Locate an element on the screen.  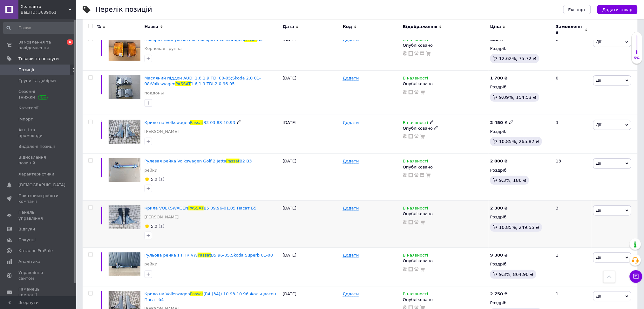
span: 10.85%, 265.82 ₴ is located at coordinates (519, 141).